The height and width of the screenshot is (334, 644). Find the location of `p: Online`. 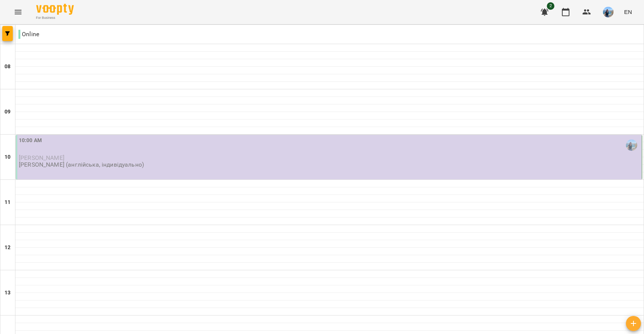

p: Online is located at coordinates (28, 34).